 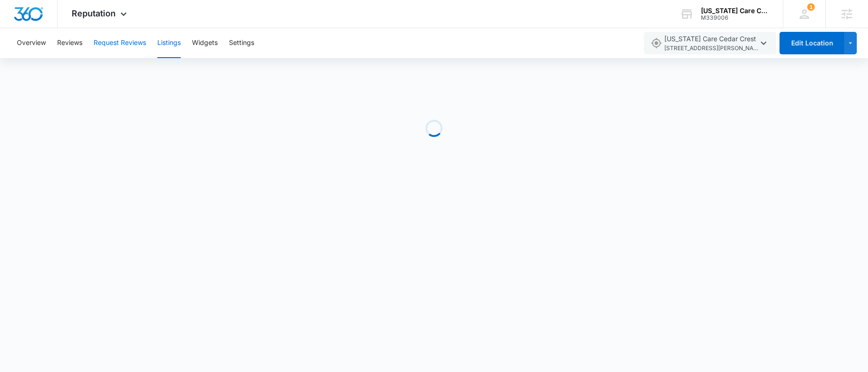 What do you see at coordinates (812, 7) in the screenshot?
I see `span: 1` at bounding box center [812, 7].